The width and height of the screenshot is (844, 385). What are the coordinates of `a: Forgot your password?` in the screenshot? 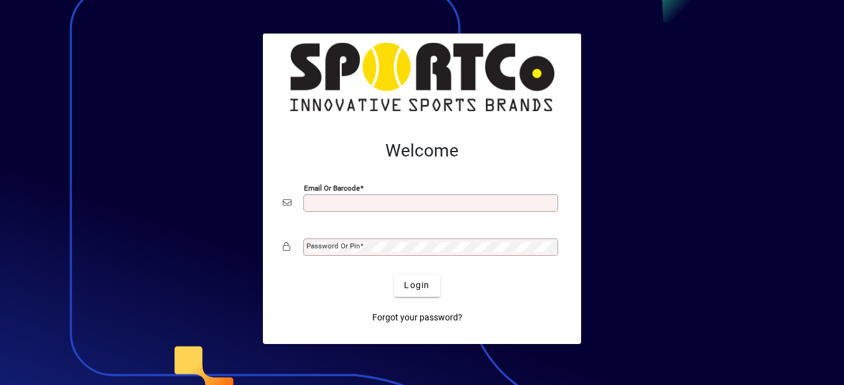 It's located at (417, 318).